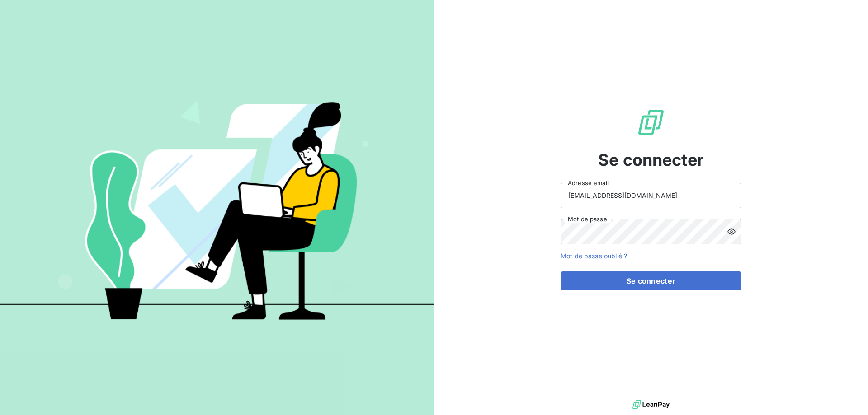 This screenshot has width=868, height=415. What do you see at coordinates (594, 256) in the screenshot?
I see `a: Mot de passe oublié ?` at bounding box center [594, 256].